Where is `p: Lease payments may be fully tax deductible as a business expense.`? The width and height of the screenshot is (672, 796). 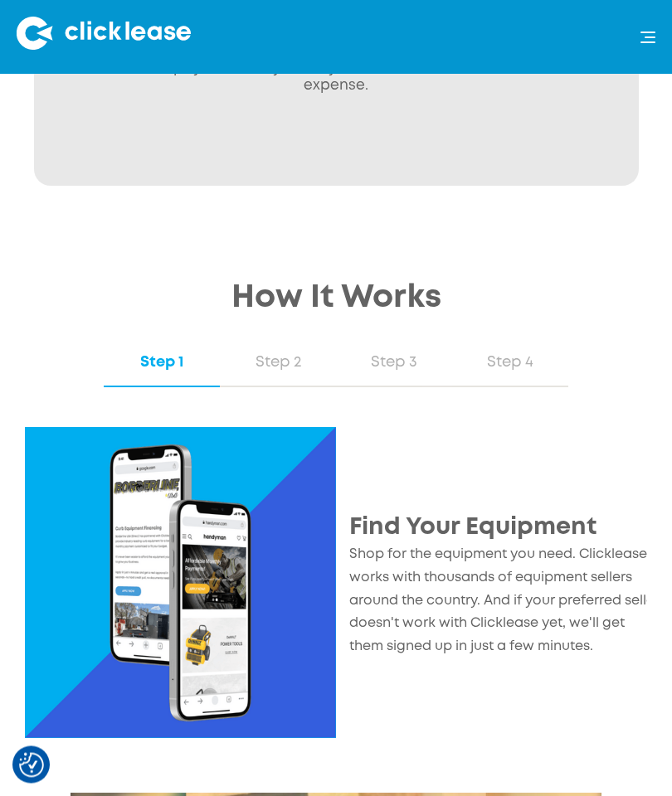 p: Lease payments may be fully tax deductible as a business expense. is located at coordinates (336, 78).